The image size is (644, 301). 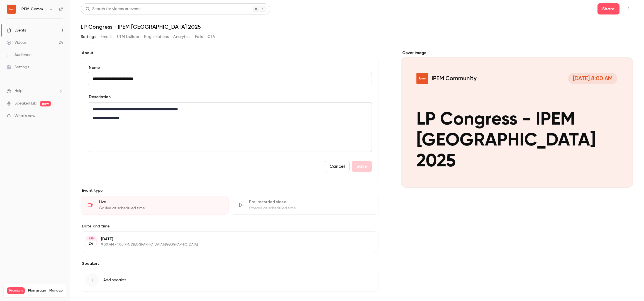 What do you see at coordinates (160, 208) in the screenshot?
I see `div: Go live at scheduled time` at bounding box center [160, 208].